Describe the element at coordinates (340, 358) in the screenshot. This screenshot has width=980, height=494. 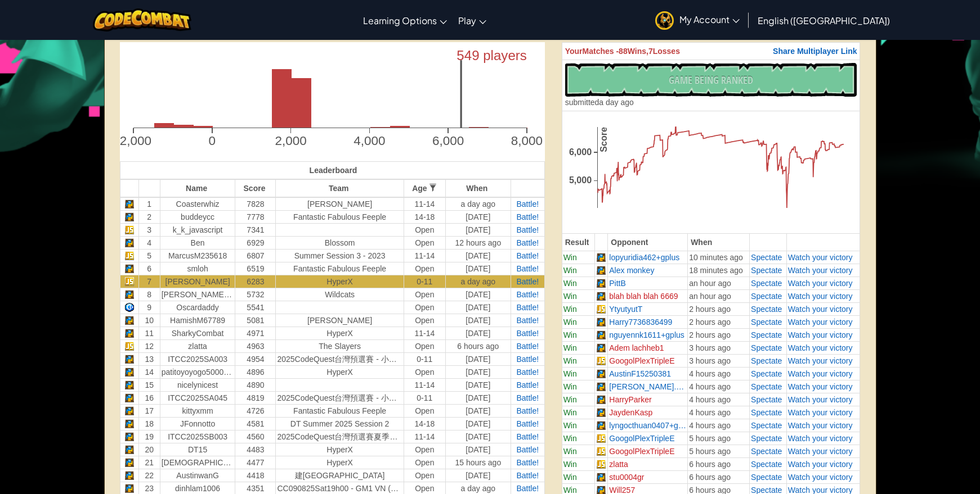
I see `td: 2025CodeQuest台灣預選賽 - 小學組初賽` at that location.